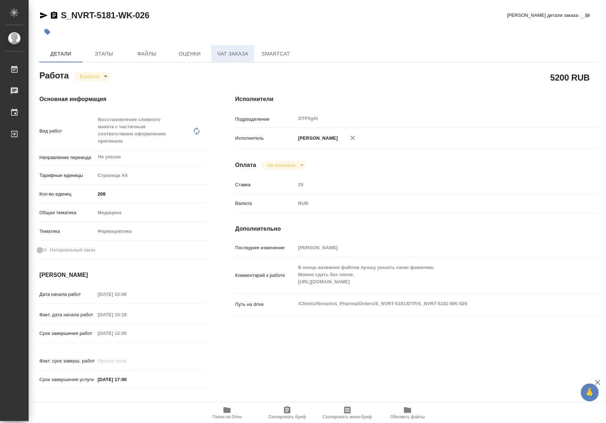 The image size is (606, 423). I want to click on div: Фармацевтика, so click(151, 232).